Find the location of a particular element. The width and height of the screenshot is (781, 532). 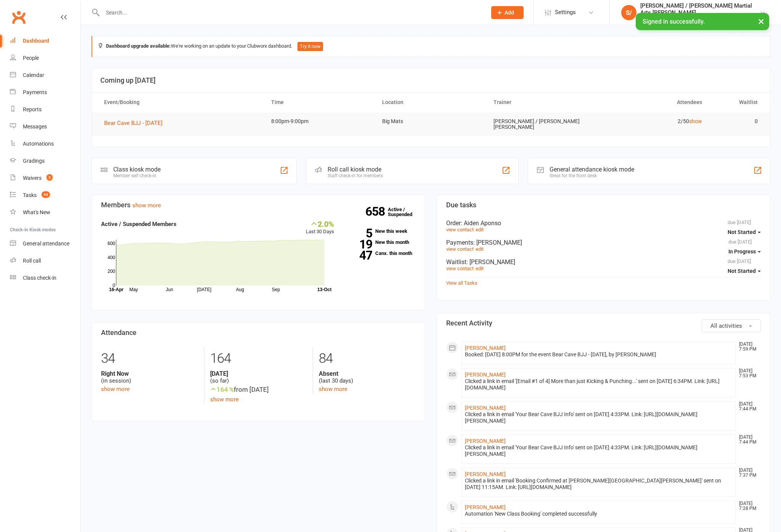

div: What's New is located at coordinates (37, 212).